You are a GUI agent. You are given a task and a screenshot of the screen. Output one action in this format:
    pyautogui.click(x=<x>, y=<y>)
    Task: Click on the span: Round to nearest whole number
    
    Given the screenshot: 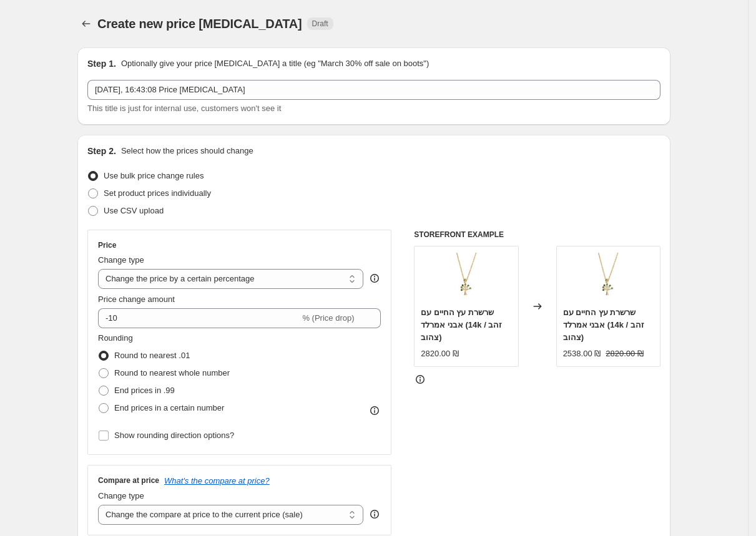 What is the action you would take?
    pyautogui.click(x=172, y=373)
    